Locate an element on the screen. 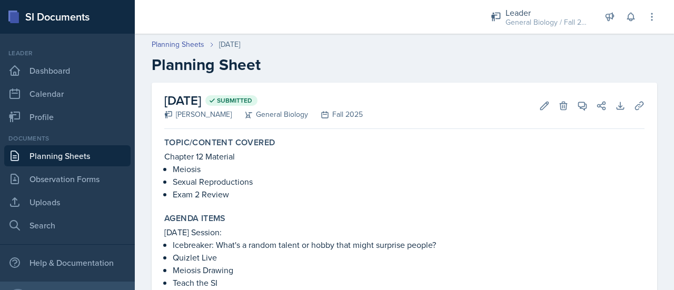  div: Documents is located at coordinates (67, 138).